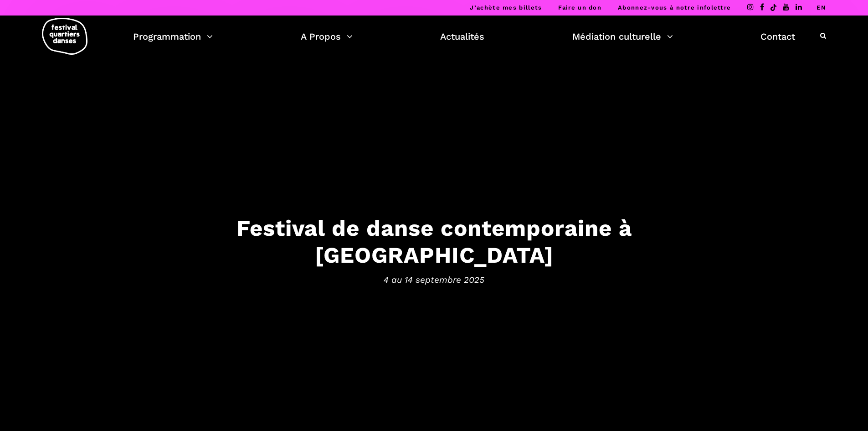 This screenshot has height=431, width=868. Describe the element at coordinates (462, 36) in the screenshot. I see `a: Actualités` at that location.